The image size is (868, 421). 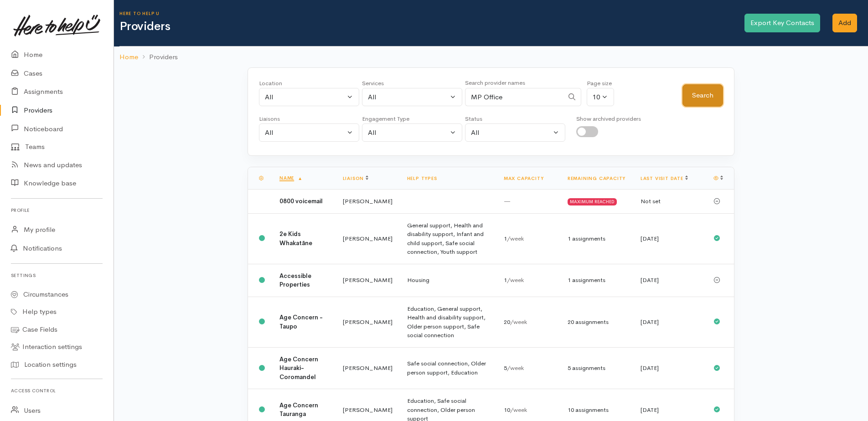 I want to click on h6: Access control, so click(x=56, y=391).